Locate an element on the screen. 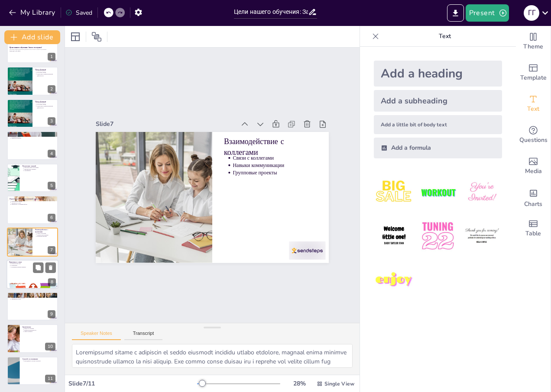  button: My Library is located at coordinates (32, 13).